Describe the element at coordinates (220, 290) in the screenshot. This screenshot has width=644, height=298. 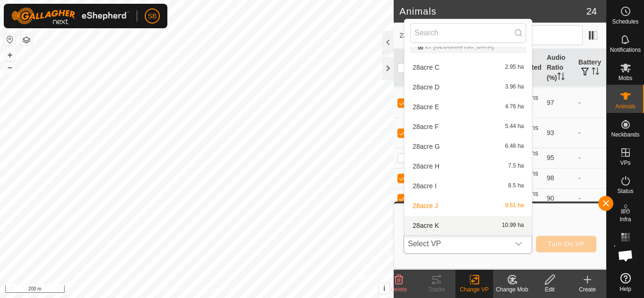
I see `a: Contact Us` at that location.